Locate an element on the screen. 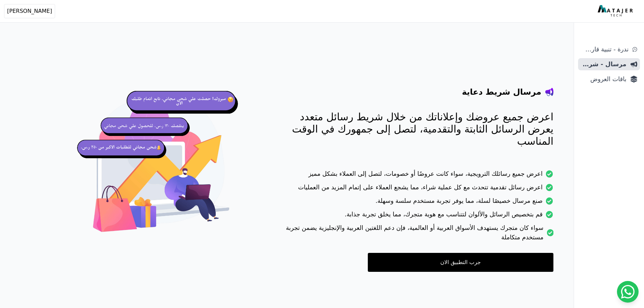 The height and width of the screenshot is (308, 644). p: اعرض جميع عروضك وإعلاناتك من خلال شريط رسائل متعدد يعرض الرسائل الثابتة والتقدمية، لتصل إلى جمهور... is located at coordinates (414, 129).